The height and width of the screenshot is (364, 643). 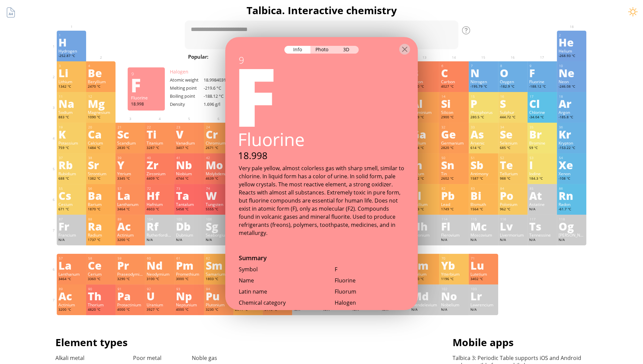 I want to click on div: 3287 °C, so click(x=159, y=148).